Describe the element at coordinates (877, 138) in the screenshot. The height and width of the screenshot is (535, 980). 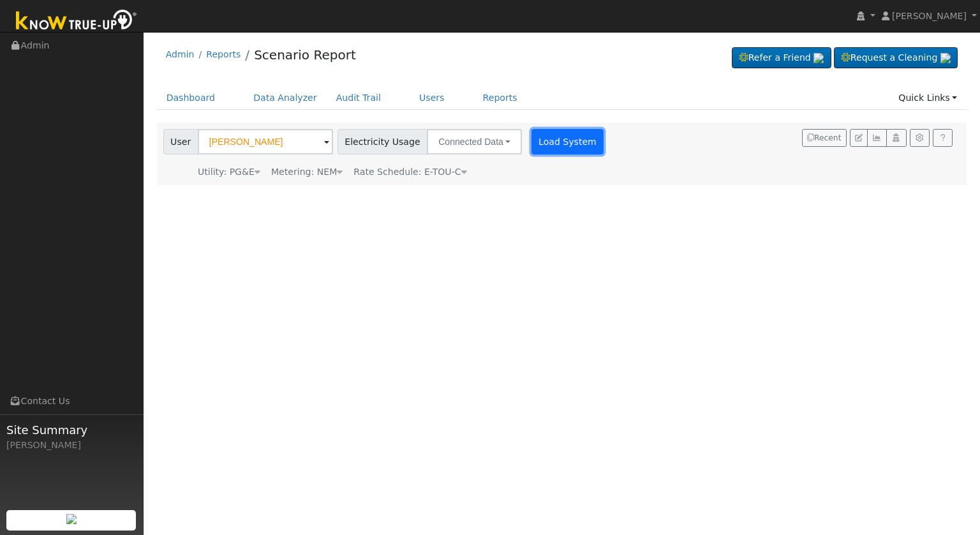
I see `button: Multi-Series Graph` at that location.